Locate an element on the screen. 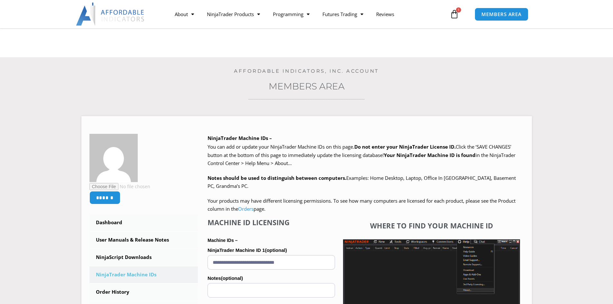 Image resolution: width=613 pixels, height=304 pixels. span: 1 is located at coordinates (459, 10).